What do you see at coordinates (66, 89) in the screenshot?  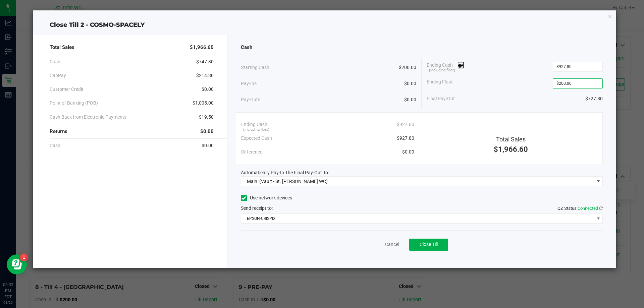 I see `span: Customer Credit` at bounding box center [66, 89].